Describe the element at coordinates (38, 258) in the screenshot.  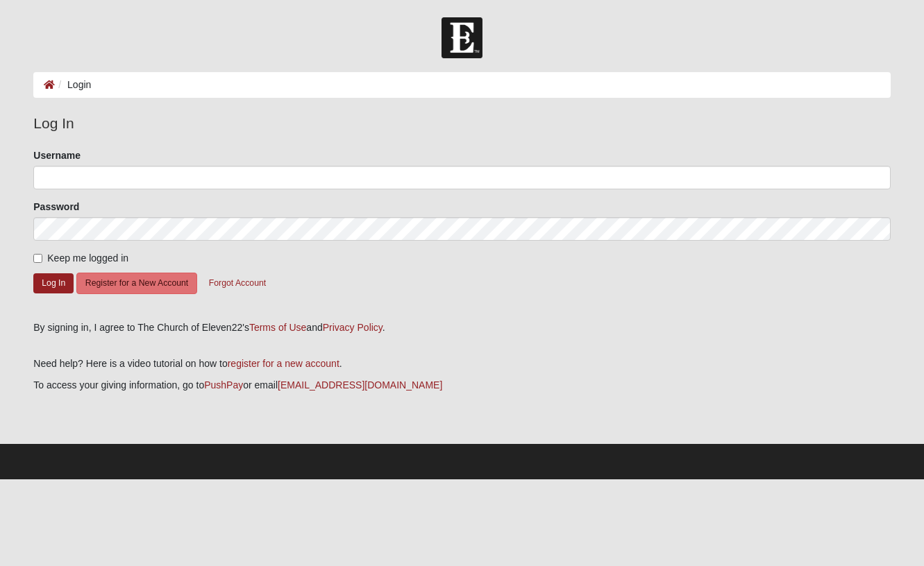
I see `input: Keep me logged in` at that location.